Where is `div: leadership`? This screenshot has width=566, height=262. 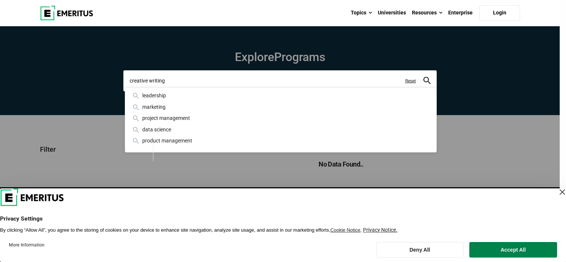
div: leadership is located at coordinates (281, 96).